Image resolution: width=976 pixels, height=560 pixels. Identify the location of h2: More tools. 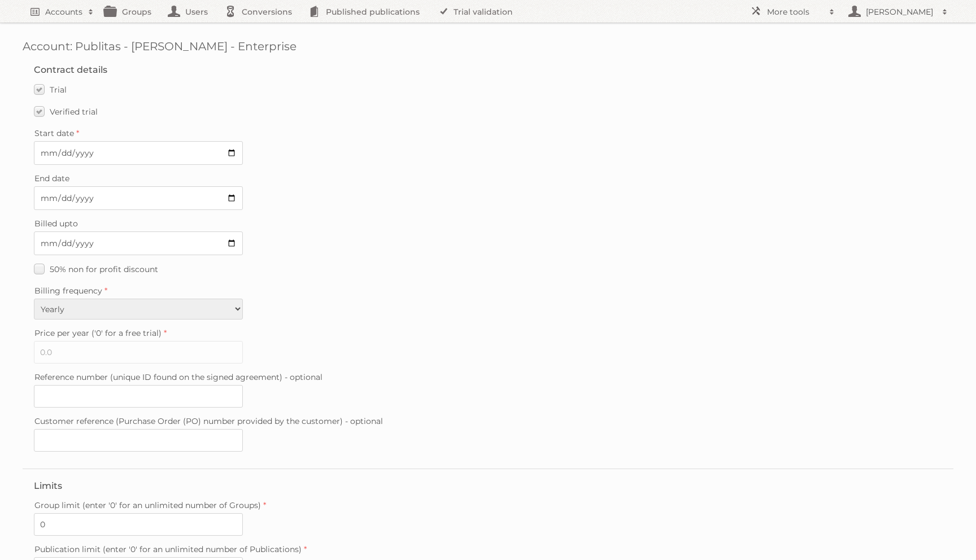
(796, 11).